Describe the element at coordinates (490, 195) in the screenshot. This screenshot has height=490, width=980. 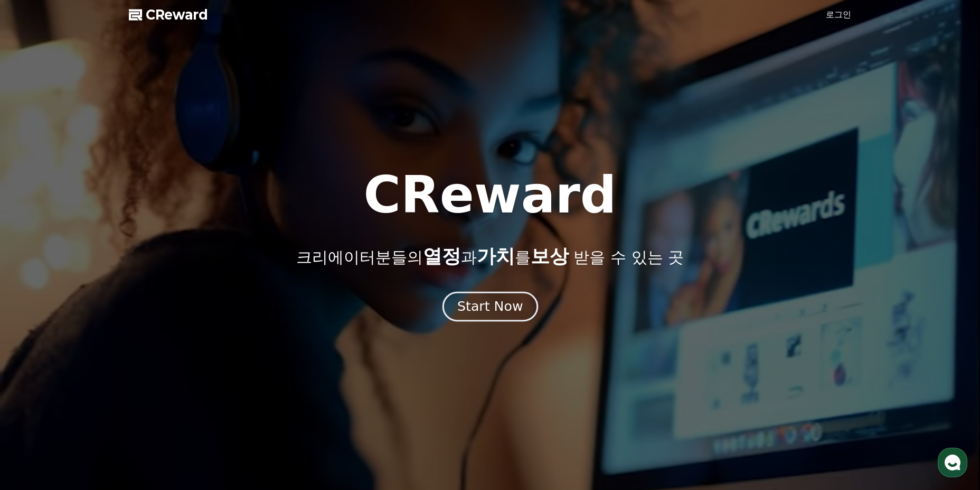
I see `h1: CReward` at that location.